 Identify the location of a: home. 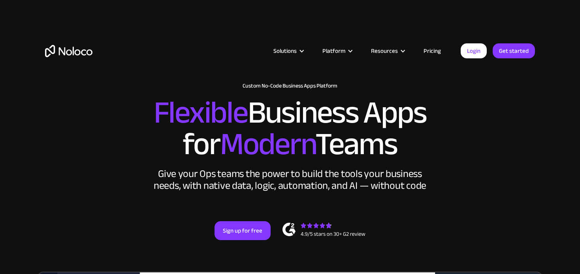
(69, 51).